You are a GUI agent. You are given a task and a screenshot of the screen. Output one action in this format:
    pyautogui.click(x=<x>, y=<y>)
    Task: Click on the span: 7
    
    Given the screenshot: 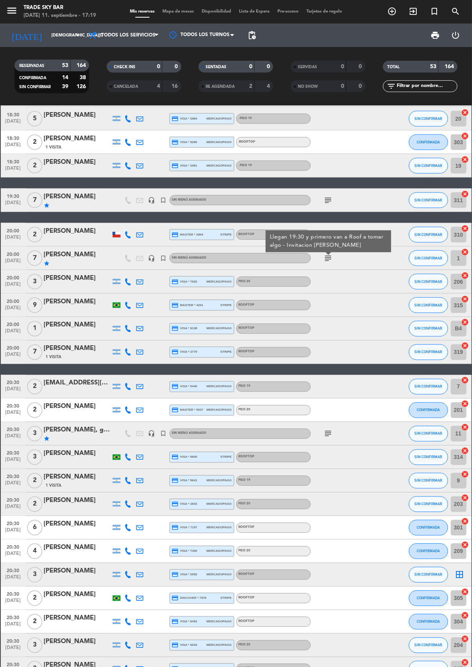 What is the action you would take?
    pyautogui.click(x=35, y=258)
    